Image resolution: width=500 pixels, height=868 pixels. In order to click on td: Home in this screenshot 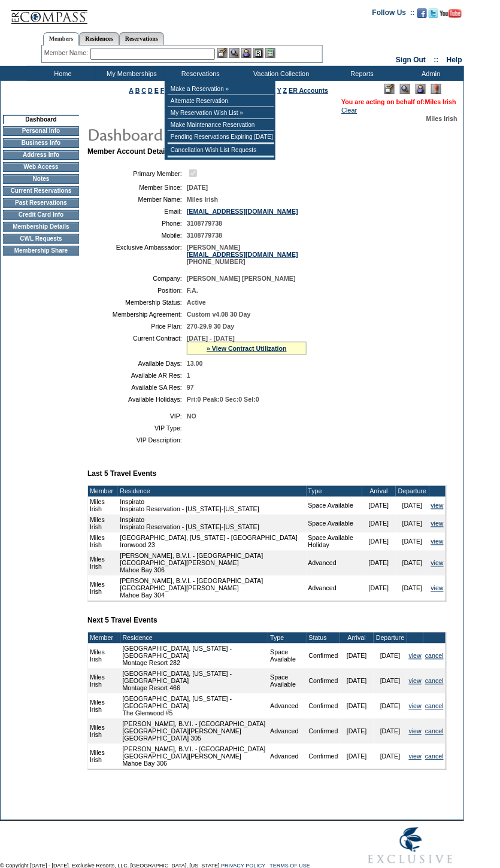, I will do `click(61, 73)`.